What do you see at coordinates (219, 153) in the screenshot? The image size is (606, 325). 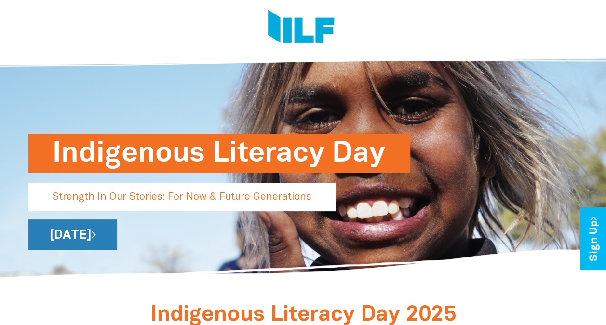 I see `h1: Indigenous Literacy Day` at bounding box center [219, 153].